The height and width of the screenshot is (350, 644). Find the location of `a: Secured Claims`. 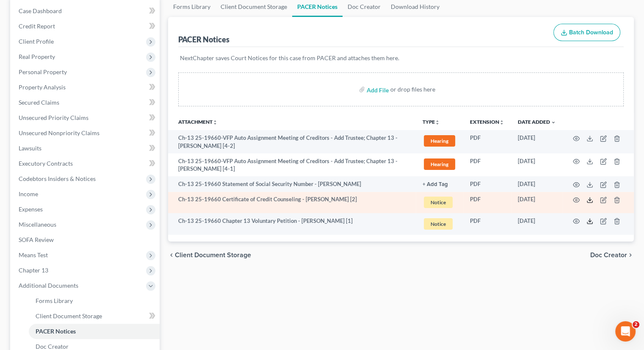

a: Secured Claims is located at coordinates (86, 102).